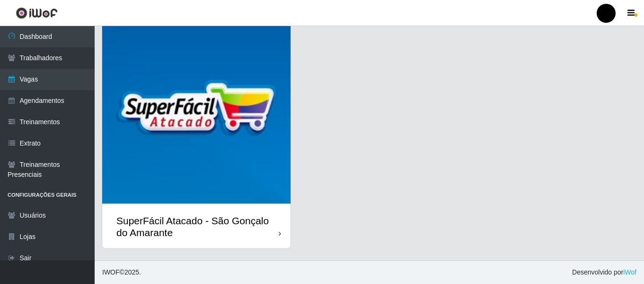 The height and width of the screenshot is (284, 644). What do you see at coordinates (36, 13) in the screenshot?
I see `img: CoreUI Logo` at bounding box center [36, 13].